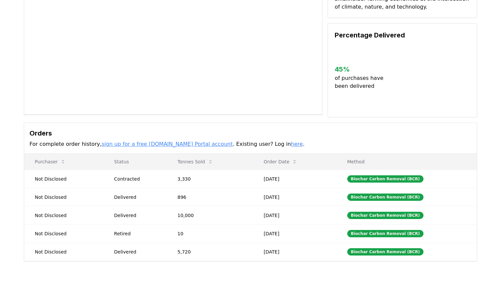  Describe the element at coordinates (402, 35) in the screenshot. I see `h3: Percentage Delivered` at that location.